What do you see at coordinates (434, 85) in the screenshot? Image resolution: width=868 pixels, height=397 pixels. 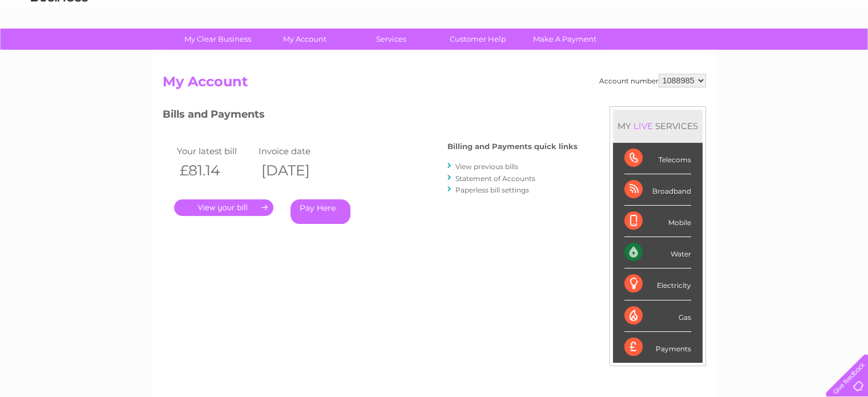 I see `h2: My Account` at bounding box center [434, 85].